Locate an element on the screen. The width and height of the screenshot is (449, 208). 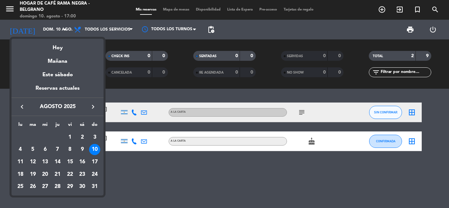
td: 15 de agosto de 2025 is located at coordinates (70, 162).